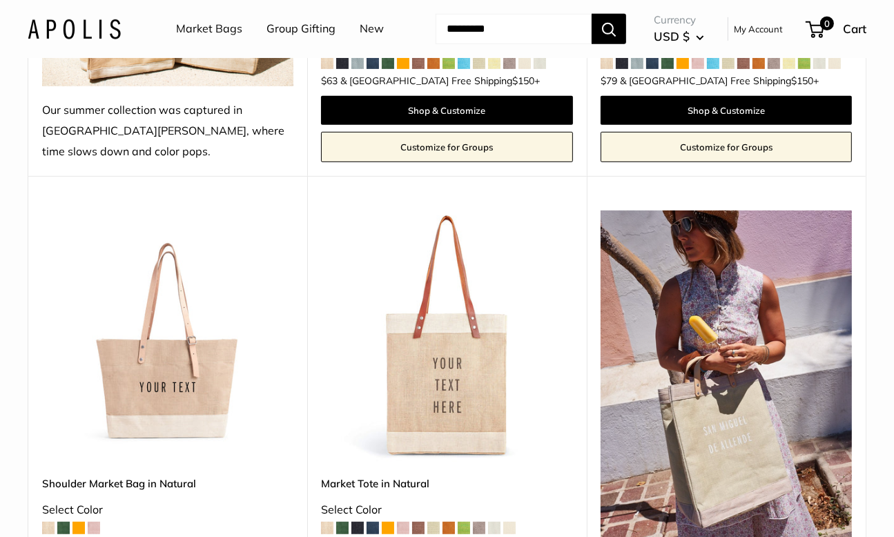  I want to click on a: Market Bags, so click(209, 29).